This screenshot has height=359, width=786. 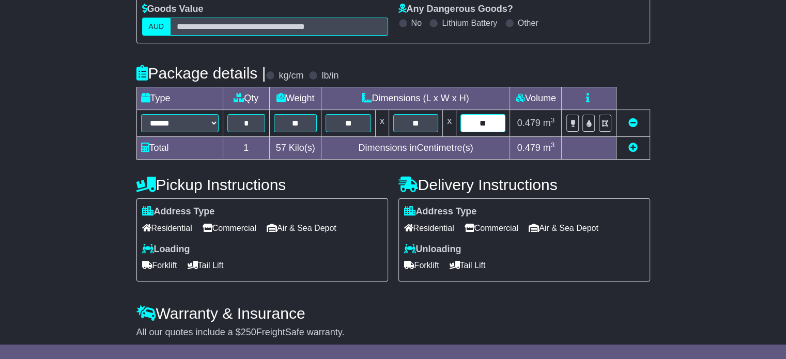 I want to click on h4: Pickup Instructions, so click(x=262, y=184).